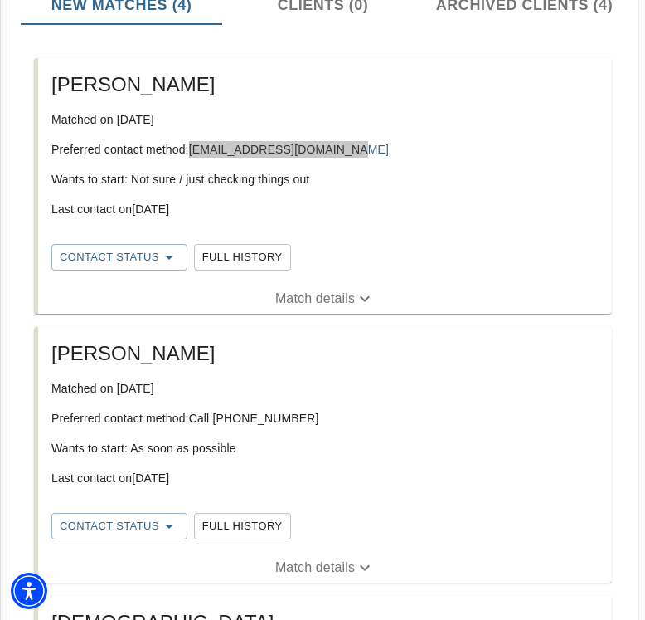  What do you see at coordinates (325, 448) in the screenshot?
I see `p: Wants to start: As soon as possible` at bounding box center [325, 448].